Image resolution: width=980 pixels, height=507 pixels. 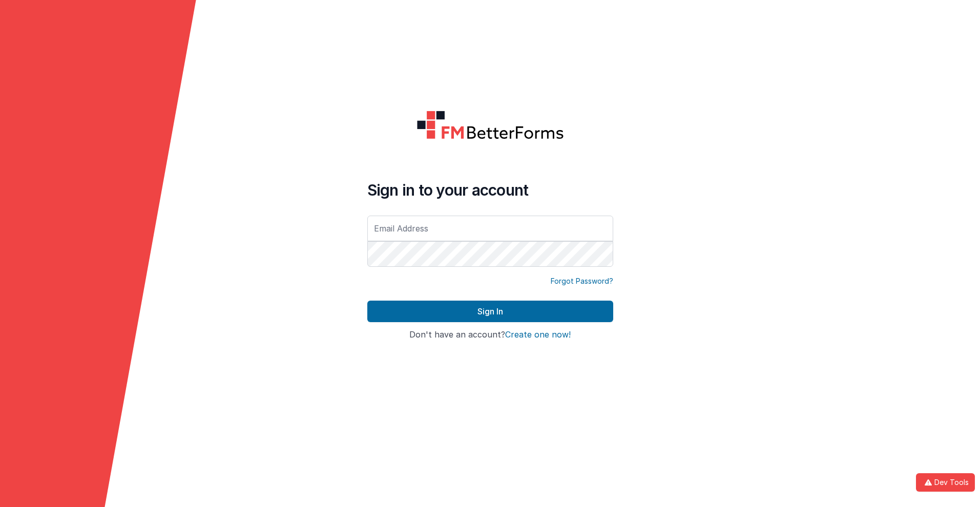 What do you see at coordinates (945, 482) in the screenshot?
I see `button: Dev Tools` at bounding box center [945, 482].